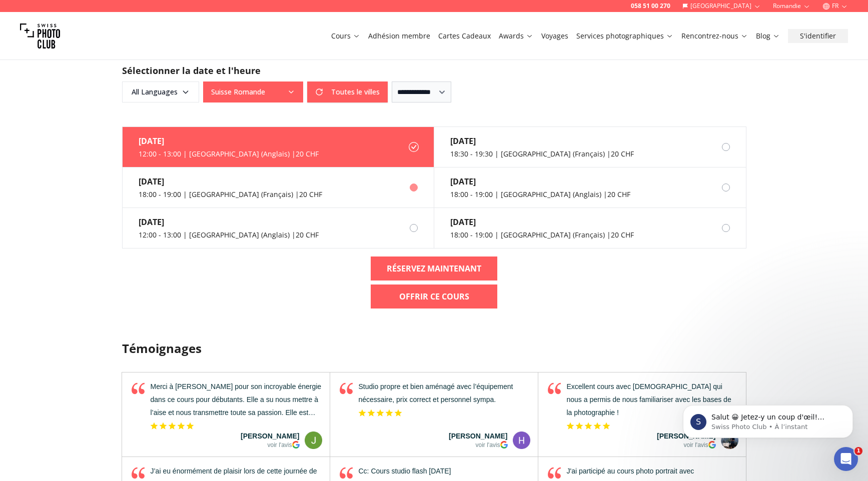  I want to click on button: All Languages, so click(161, 92).